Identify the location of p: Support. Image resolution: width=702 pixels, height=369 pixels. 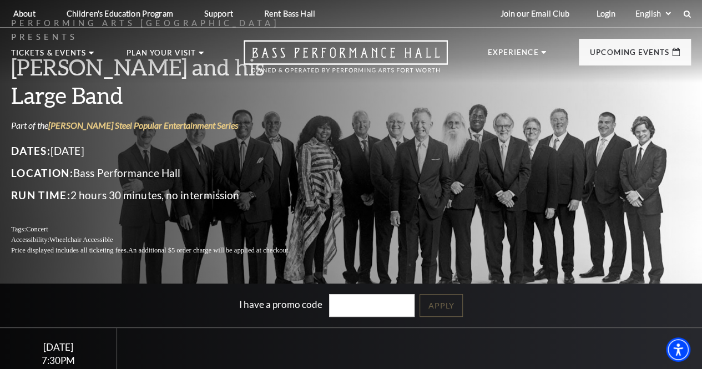
(219, 13).